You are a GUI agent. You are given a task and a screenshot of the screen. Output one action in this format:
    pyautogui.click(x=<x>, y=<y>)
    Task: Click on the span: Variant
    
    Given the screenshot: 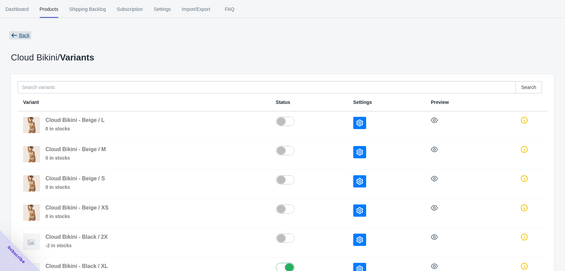 What is the action you would take?
    pyautogui.click(x=31, y=102)
    